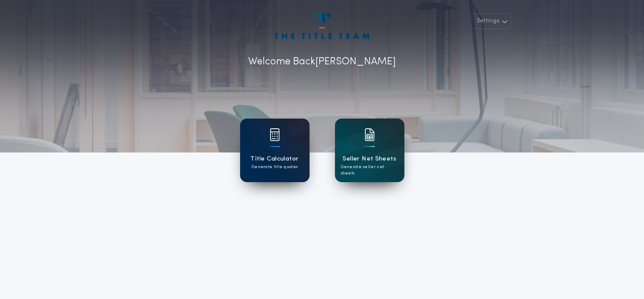 Image resolution: width=644 pixels, height=299 pixels. What do you see at coordinates (275, 150) in the screenshot?
I see `a: card iconTitle CalculatorGenerate title quotes` at bounding box center [275, 150].